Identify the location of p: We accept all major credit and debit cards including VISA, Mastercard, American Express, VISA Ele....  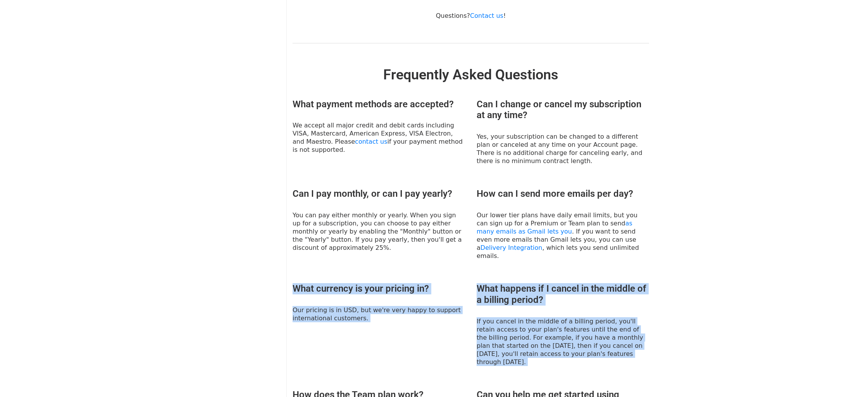
(379, 137).